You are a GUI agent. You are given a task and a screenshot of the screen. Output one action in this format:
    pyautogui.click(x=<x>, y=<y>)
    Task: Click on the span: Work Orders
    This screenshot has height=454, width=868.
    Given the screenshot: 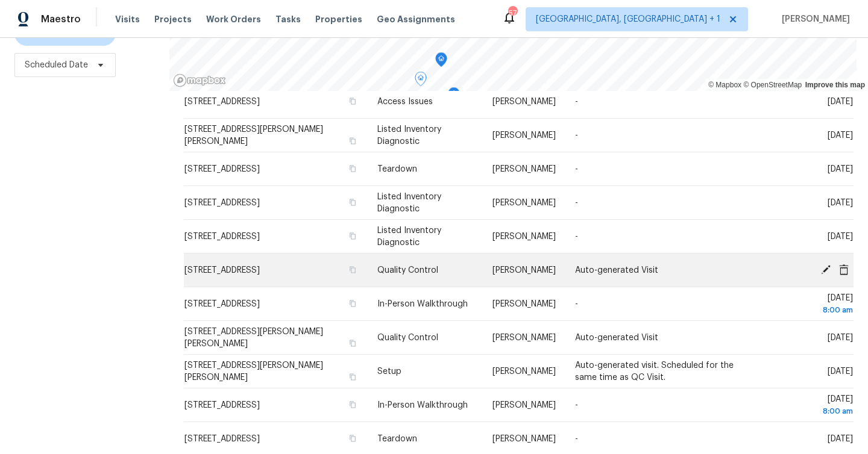 What is the action you would take?
    pyautogui.click(x=233, y=19)
    